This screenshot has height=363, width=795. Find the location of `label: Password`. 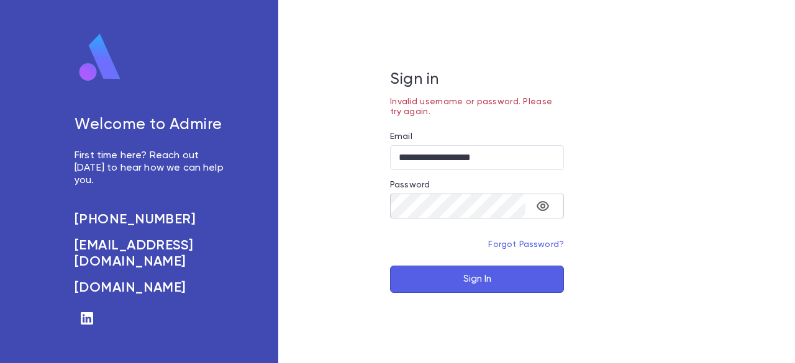

label: Password is located at coordinates (410, 185).